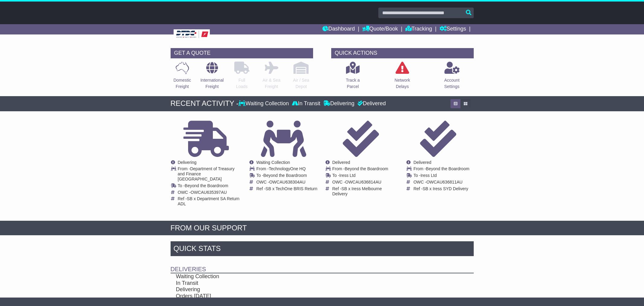  I want to click on p: International Freight, so click(212, 83).